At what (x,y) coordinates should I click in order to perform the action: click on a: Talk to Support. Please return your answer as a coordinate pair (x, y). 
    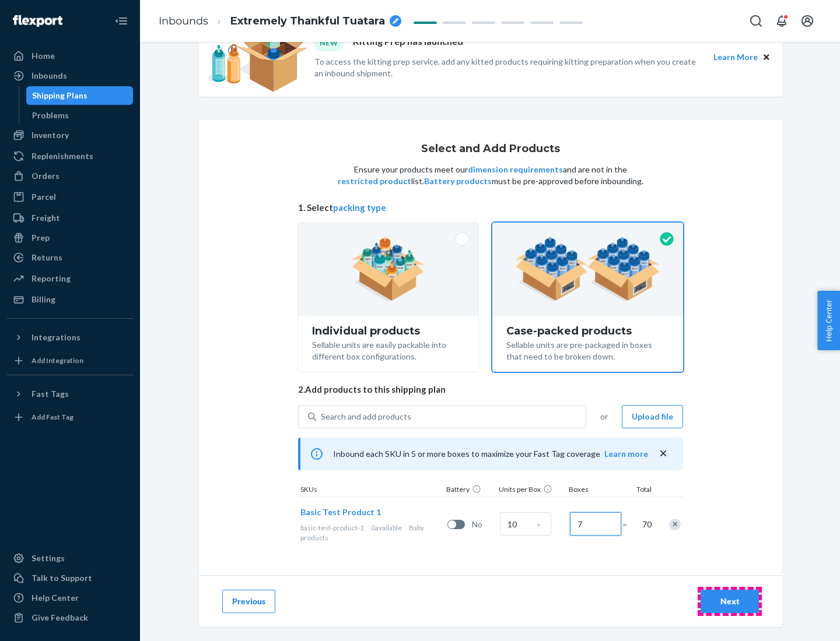
    Looking at the image, I should click on (70, 578).